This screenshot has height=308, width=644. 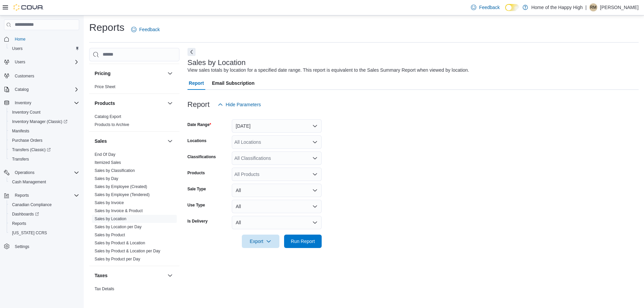 I want to click on a: Cash Management, so click(x=29, y=182).